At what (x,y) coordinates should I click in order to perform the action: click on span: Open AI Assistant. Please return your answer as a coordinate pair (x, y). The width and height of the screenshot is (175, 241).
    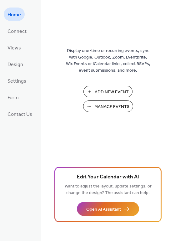
    Looking at the image, I should click on (104, 209).